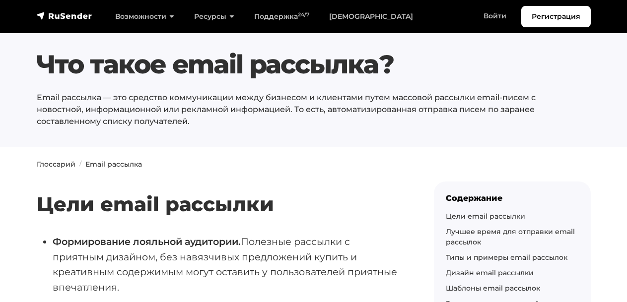 Image resolution: width=627 pixels, height=302 pixels. Describe the element at coordinates (314, 164) in the screenshot. I see `nav: breadcrumb` at that location.